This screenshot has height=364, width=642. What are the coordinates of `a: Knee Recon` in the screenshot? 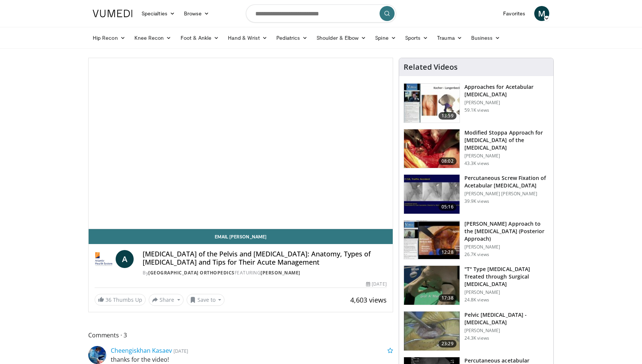 It's located at (153, 38).